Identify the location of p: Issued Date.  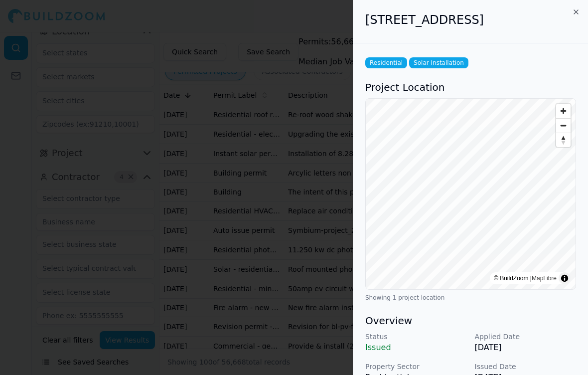
(526, 366).